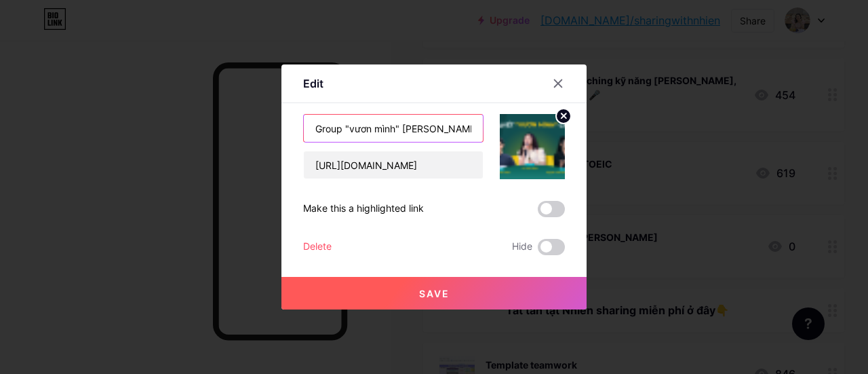 This screenshot has height=374, width=868. What do you see at coordinates (394, 128) in the screenshot?
I see `input: Title` at bounding box center [394, 128].